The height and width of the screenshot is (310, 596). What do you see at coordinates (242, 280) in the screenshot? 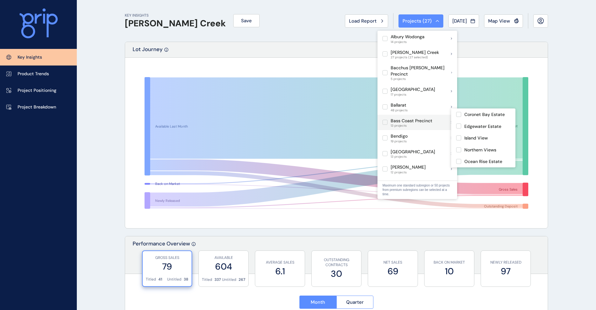
I see `p: 267` at bounding box center [242, 280].